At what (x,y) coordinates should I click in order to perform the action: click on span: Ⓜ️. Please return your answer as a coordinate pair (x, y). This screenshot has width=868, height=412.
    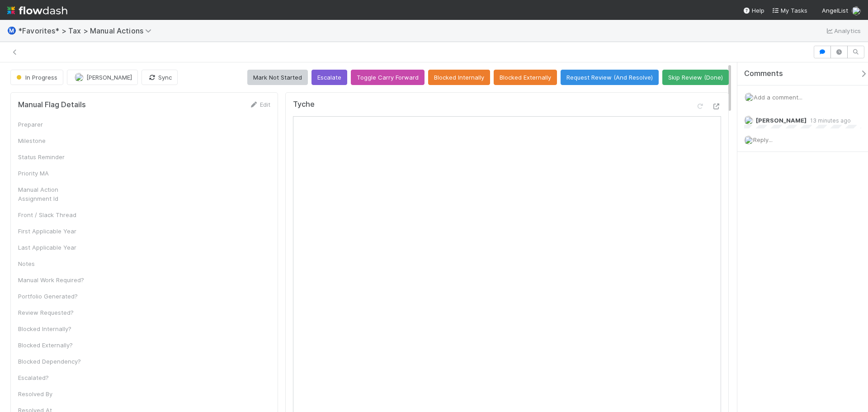
    Looking at the image, I should click on (12, 31).